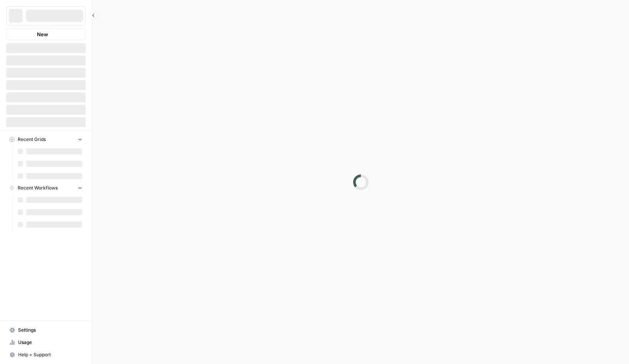 This screenshot has height=364, width=629. I want to click on button: Help + Support, so click(46, 355).